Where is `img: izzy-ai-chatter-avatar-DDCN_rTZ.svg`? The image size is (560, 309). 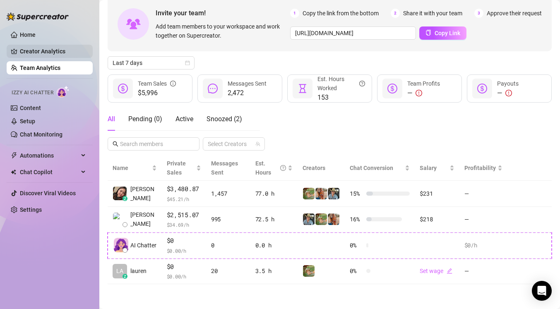
img: izzy-ai-chatter-avatar-DDCN_rTZ.svg is located at coordinates (121, 245).